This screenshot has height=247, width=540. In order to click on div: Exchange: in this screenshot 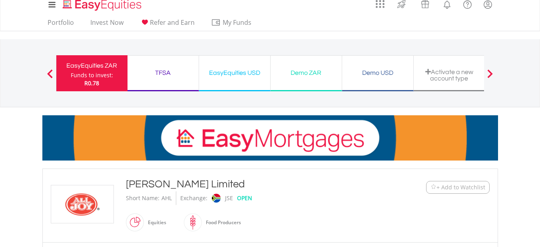, I will do `click(194, 198)`.